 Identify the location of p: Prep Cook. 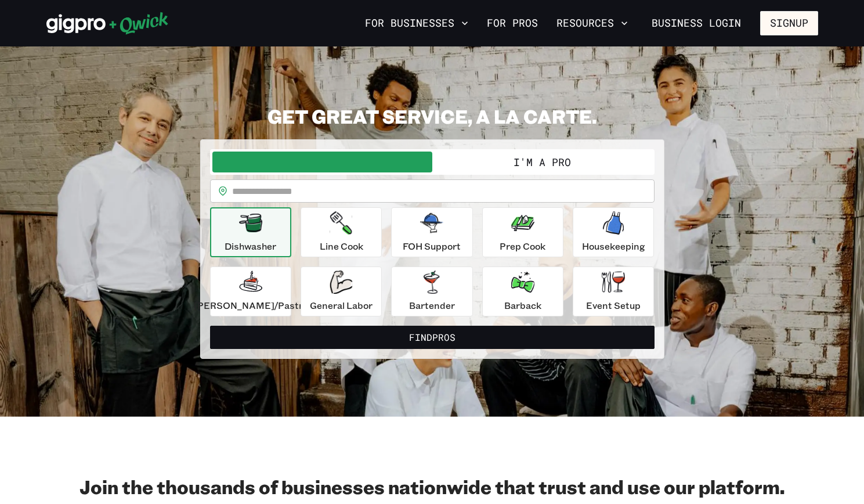
(523, 246).